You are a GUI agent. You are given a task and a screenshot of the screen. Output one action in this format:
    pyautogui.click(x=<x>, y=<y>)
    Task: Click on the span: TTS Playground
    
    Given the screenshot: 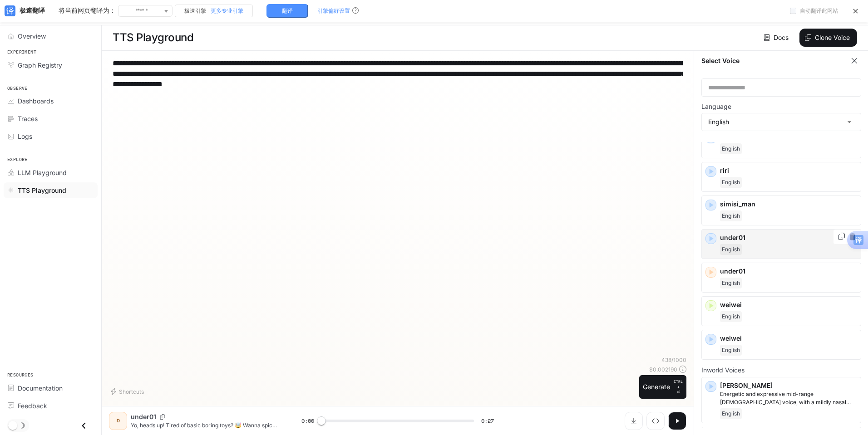 What is the action you would take?
    pyautogui.click(x=41, y=190)
    